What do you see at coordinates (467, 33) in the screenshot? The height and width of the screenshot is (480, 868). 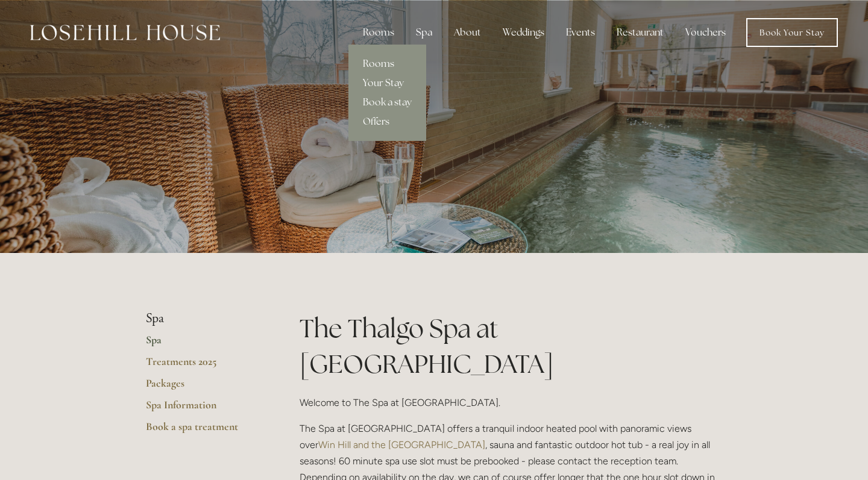 I see `div: About` at bounding box center [467, 33].